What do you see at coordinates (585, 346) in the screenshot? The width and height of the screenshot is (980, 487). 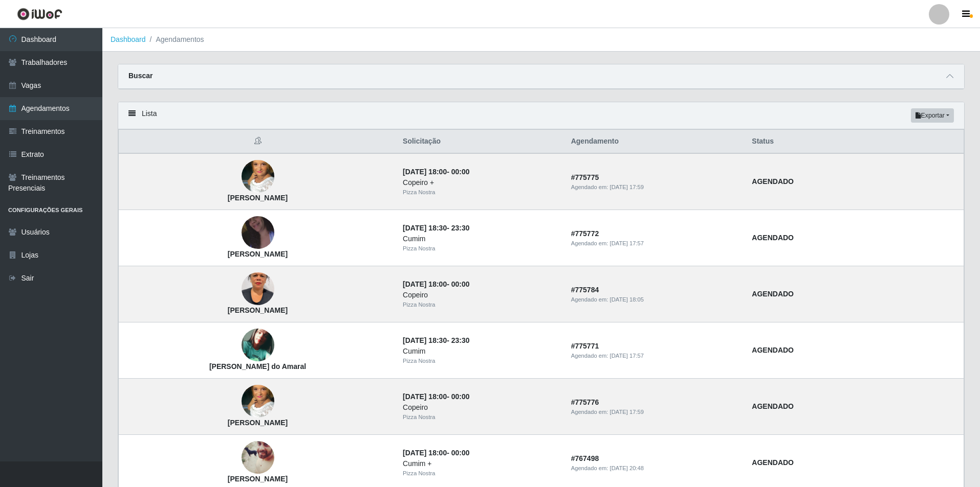 I see `strong: # 775771` at bounding box center [585, 346].